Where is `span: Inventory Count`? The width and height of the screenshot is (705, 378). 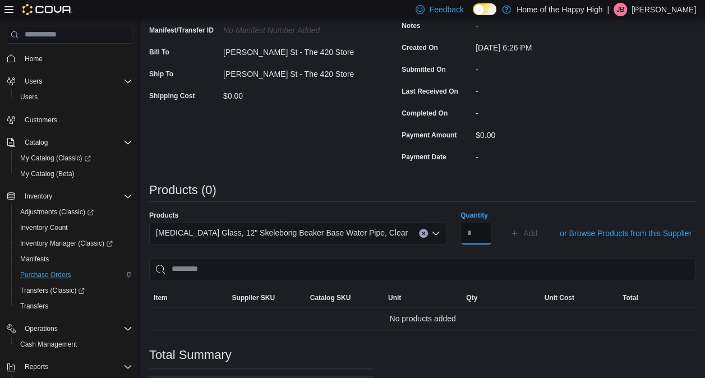 span: Inventory Count is located at coordinates (74, 228).